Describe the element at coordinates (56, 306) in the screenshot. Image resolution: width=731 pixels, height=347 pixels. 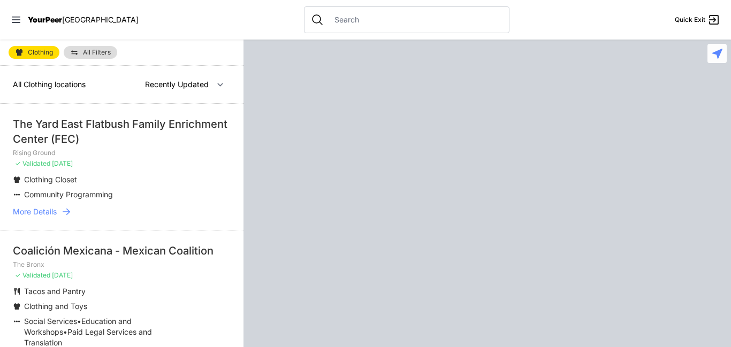
I see `span: Clothing and Toys` at that location.